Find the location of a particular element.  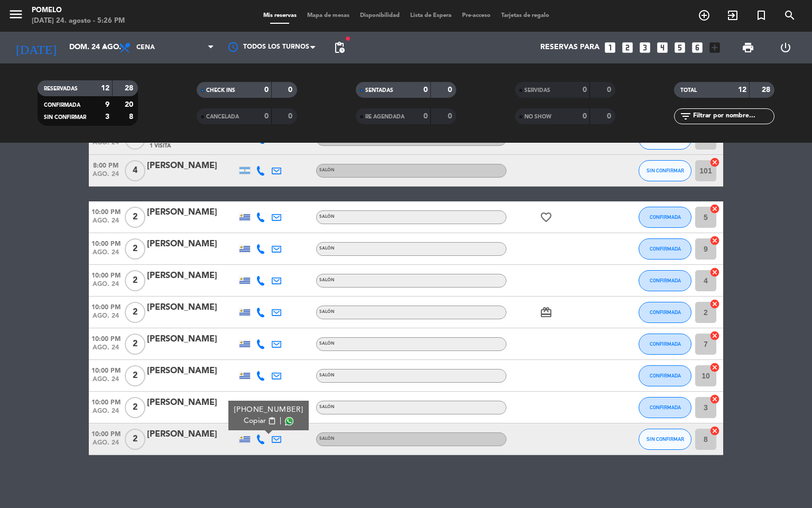

span: fiber_manual_record is located at coordinates (347, 38).